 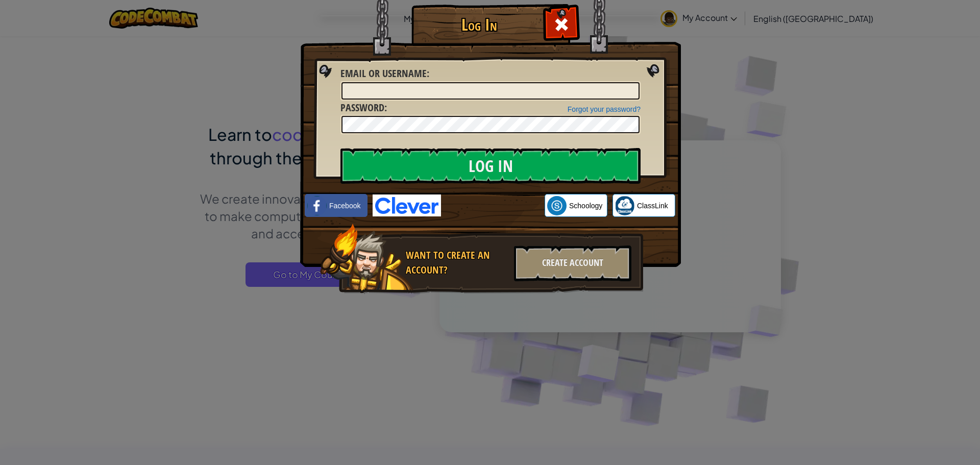 I want to click on img: classlink-logo-small.png, so click(x=625, y=206).